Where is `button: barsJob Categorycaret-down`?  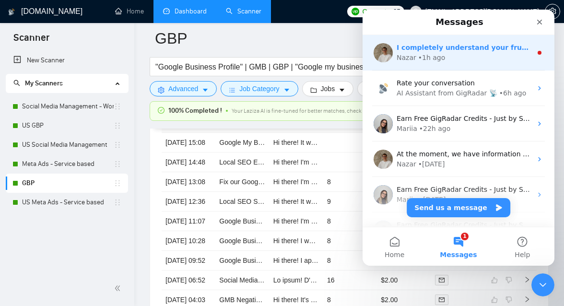
button: barsJob Categorycaret-down is located at coordinates (259, 89).